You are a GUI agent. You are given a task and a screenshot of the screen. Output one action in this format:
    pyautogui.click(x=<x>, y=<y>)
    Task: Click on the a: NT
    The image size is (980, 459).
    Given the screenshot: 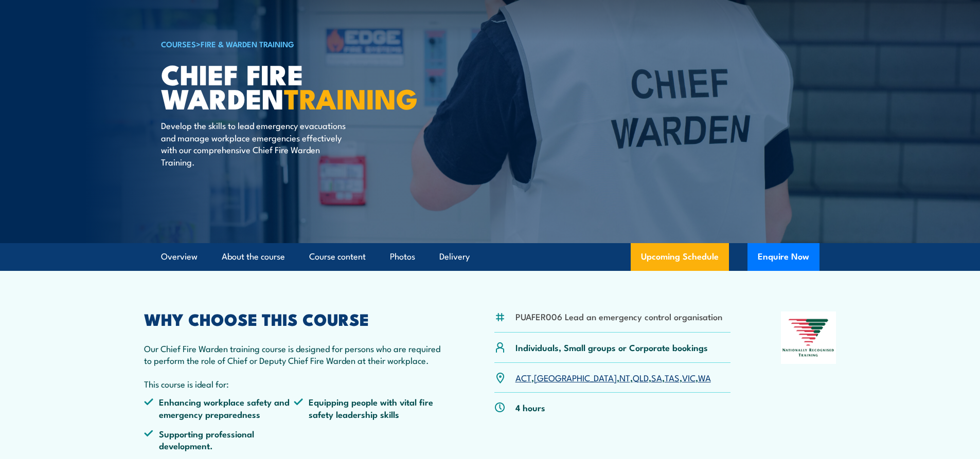 What is the action you would take?
    pyautogui.click(x=624, y=377)
    